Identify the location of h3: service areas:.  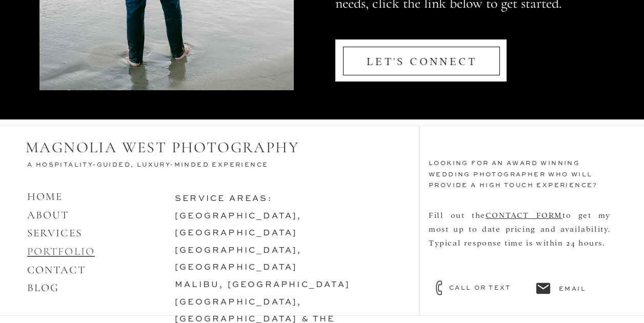
(284, 245).